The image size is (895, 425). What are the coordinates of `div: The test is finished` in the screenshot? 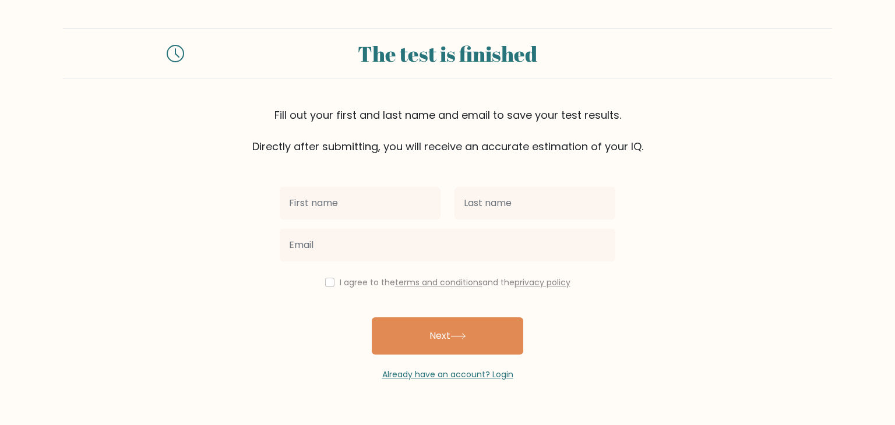 It's located at (447, 54).